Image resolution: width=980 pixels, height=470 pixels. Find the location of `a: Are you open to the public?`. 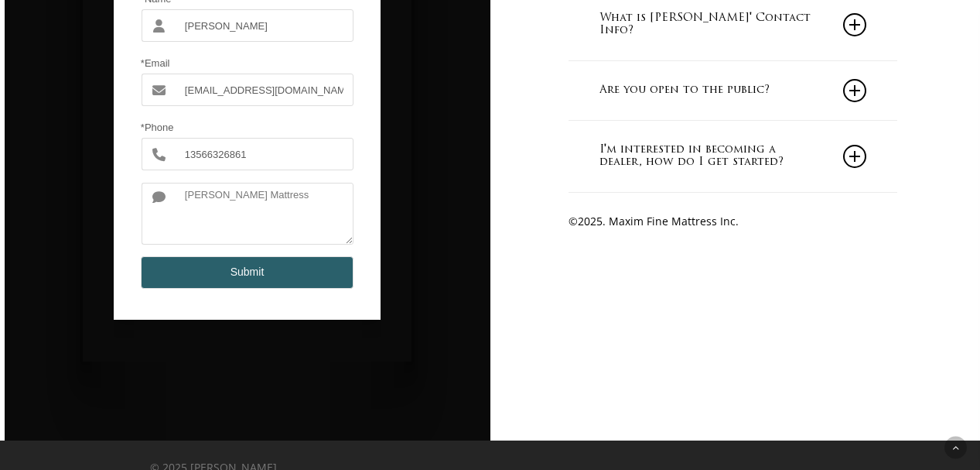

a: Are you open to the public? is located at coordinates (733, 90).